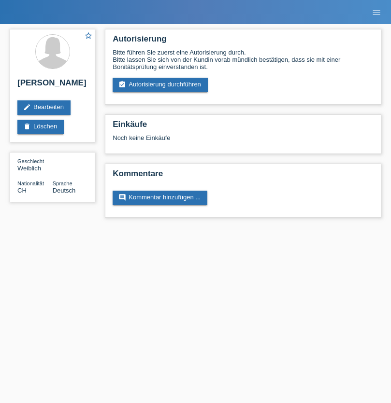  What do you see at coordinates (243, 59) in the screenshot?
I see `div: Bitte führen Sie zuerst eine Autorisierung durch. Bitte lassen Sie sich von der Kundin vorab münd...` at bounding box center [243, 59].